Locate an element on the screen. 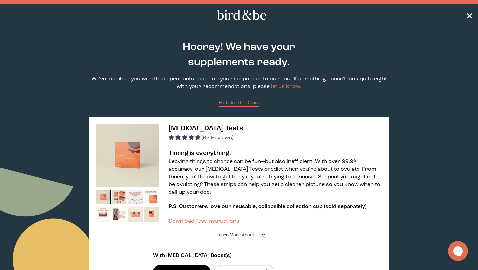 The width and height of the screenshot is (478, 270). p: We've matched you with these products based on your responses to our quiz. If something doesn't l... is located at coordinates (239, 83).